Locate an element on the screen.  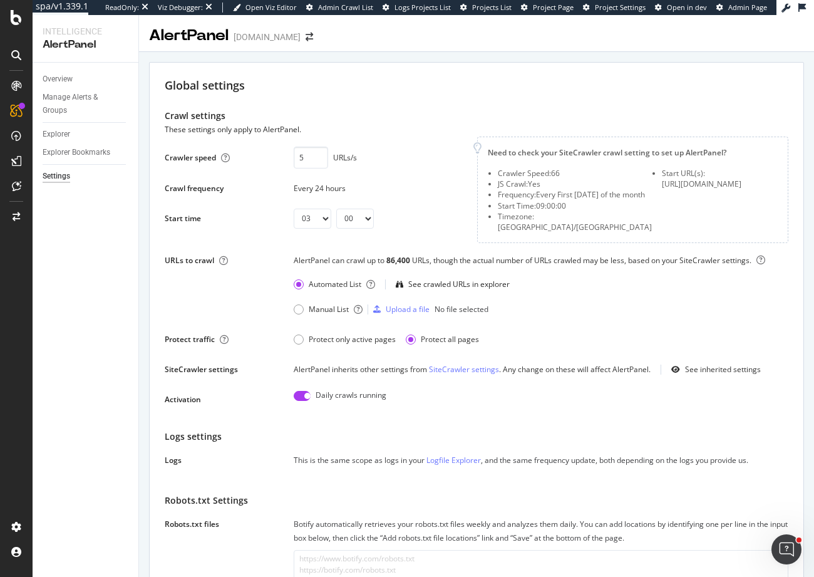
div: Overview is located at coordinates (58, 79).